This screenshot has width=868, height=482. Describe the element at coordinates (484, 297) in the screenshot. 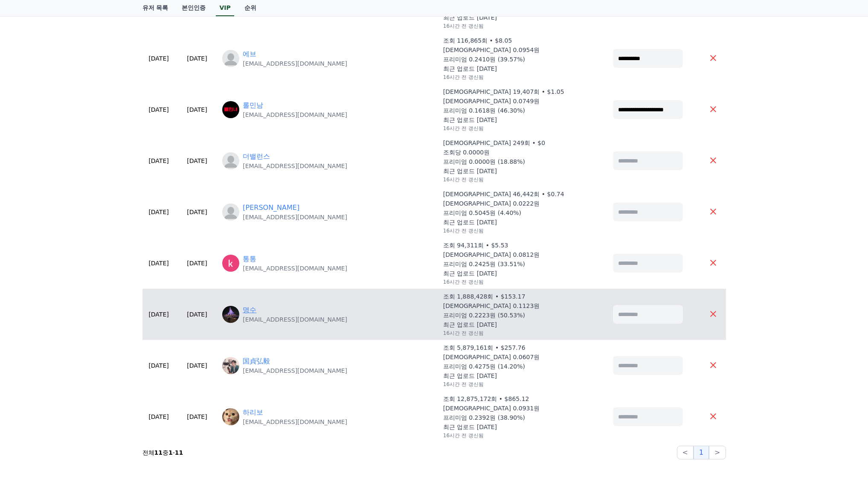

I see `p: 조회 1,888,428회 • $153.17` at that location.